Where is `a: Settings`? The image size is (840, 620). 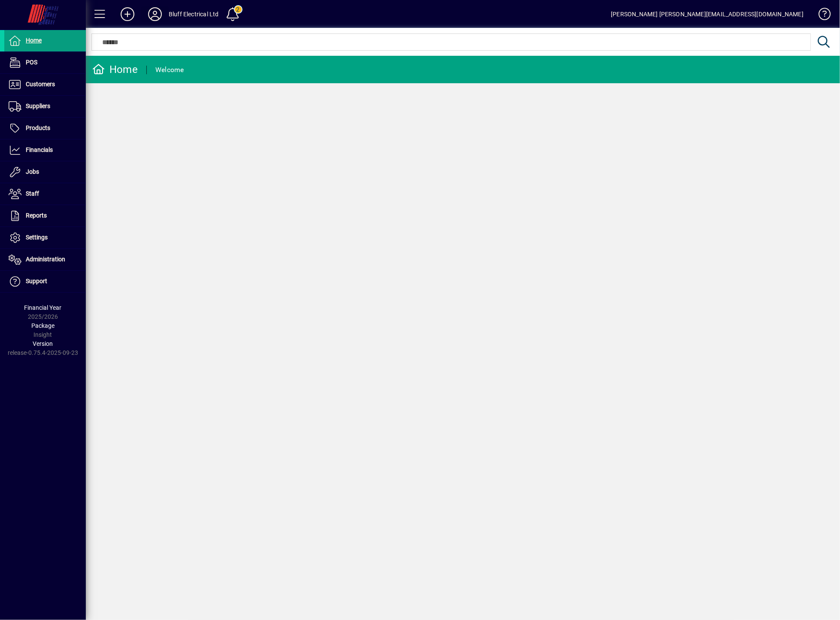 a: Settings is located at coordinates (45, 238).